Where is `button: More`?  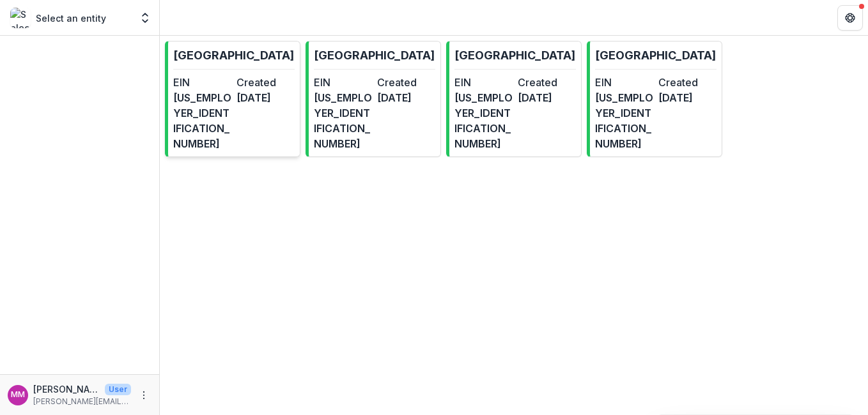
button: More is located at coordinates (144, 395).